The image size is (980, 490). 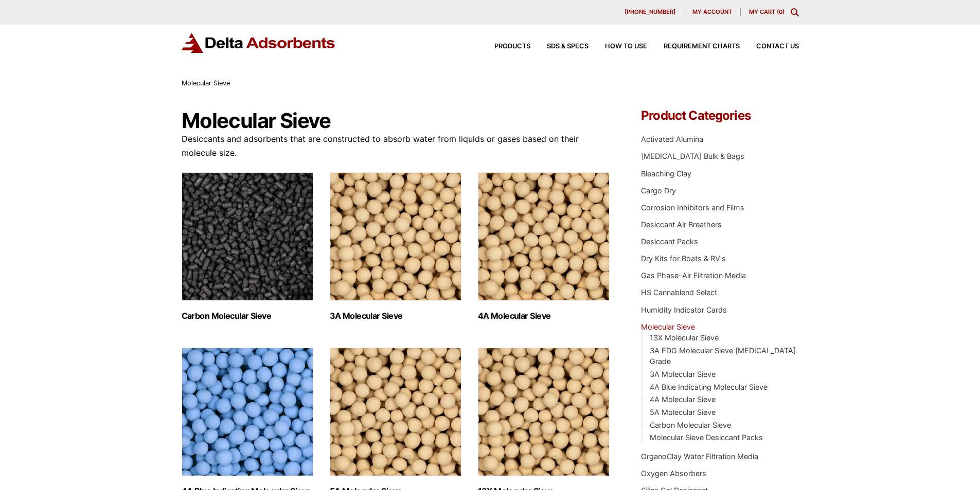 What do you see at coordinates (559, 46) in the screenshot?
I see `a: SDS & SPECS` at bounding box center [559, 46].